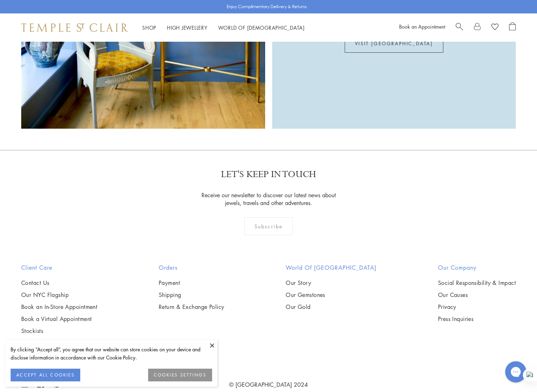  What do you see at coordinates (59, 319) in the screenshot?
I see `a: Book a Virtual Appointment` at bounding box center [59, 319].